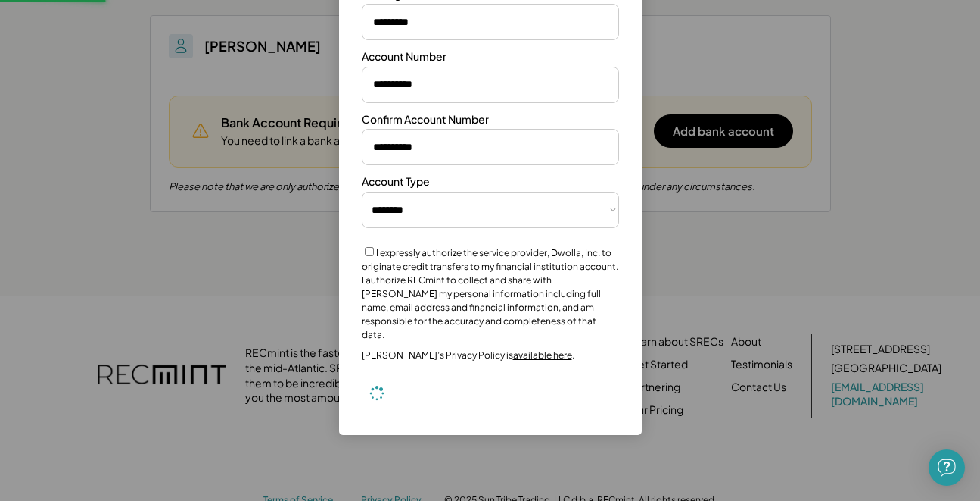  I want to click on div: Account Number, so click(404, 57).